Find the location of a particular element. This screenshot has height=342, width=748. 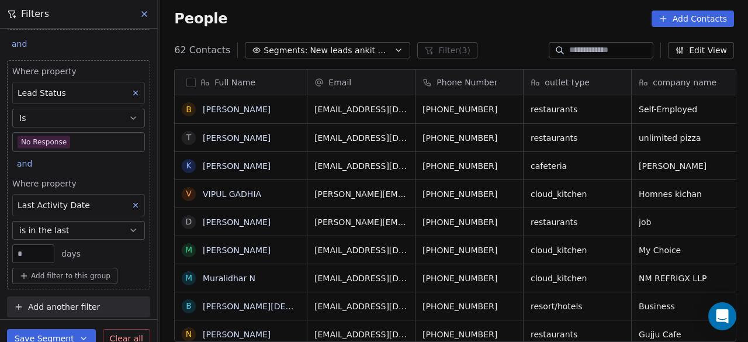

span: job is located at coordinates (685, 222).